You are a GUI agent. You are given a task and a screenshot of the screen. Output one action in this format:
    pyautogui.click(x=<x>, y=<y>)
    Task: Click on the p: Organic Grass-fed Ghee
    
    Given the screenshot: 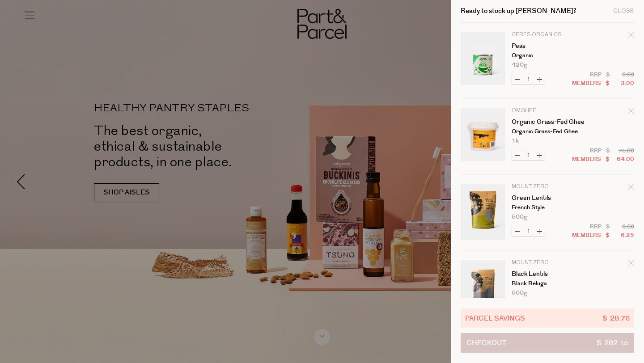 What is the action you would take?
    pyautogui.click(x=546, y=132)
    